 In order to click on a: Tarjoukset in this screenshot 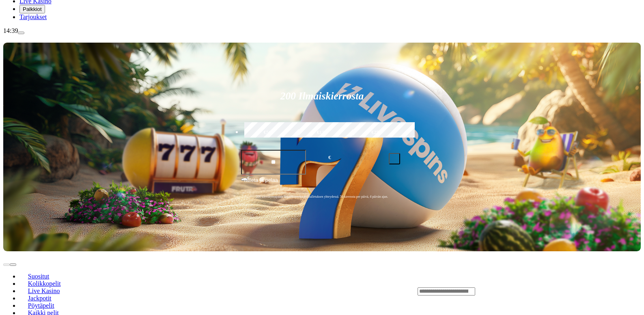, I will do `click(33, 17)`.